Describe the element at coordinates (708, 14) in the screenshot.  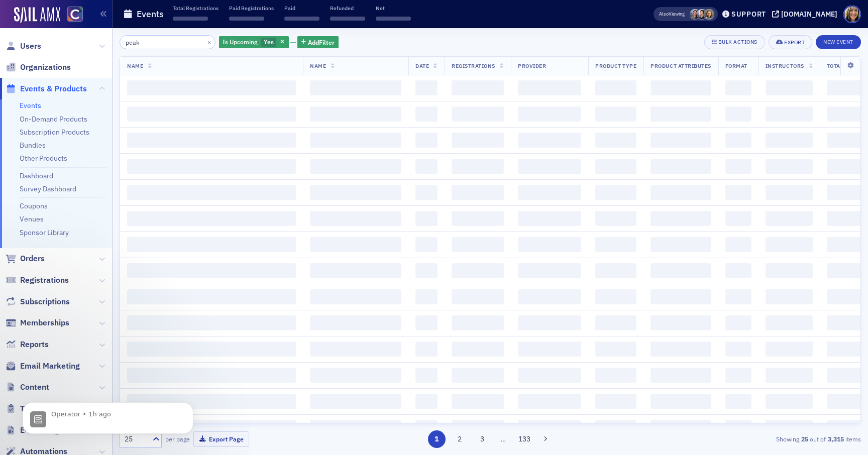
I see `span: Lindsay Moore` at that location.